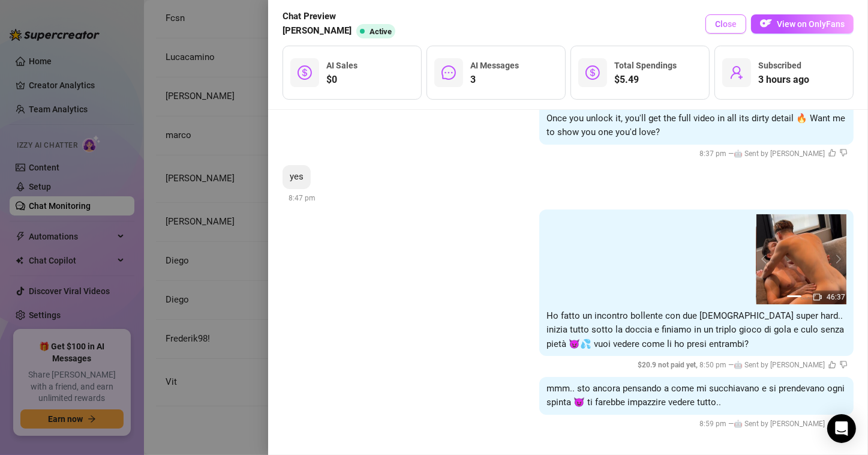  I want to click on span: 8:59 pm —, so click(773, 423).